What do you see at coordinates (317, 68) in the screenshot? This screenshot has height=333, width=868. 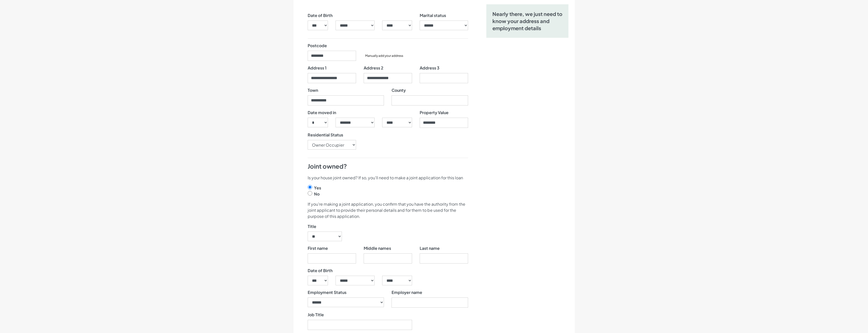 I see `label: Address 1` at bounding box center [317, 68].